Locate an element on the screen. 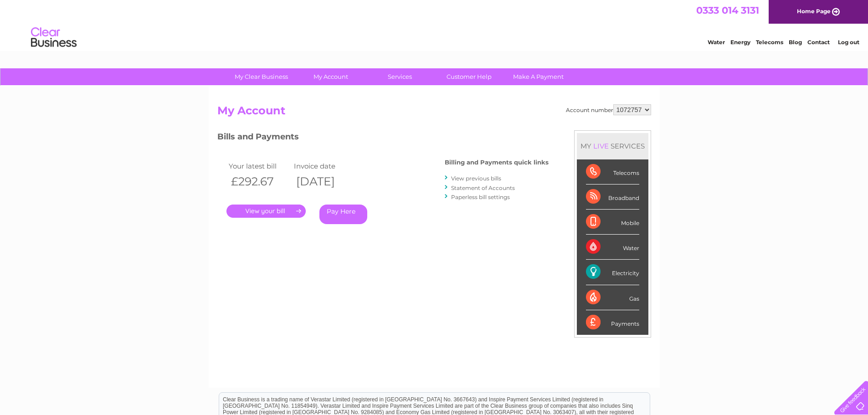  h4: Billing and Payments quick links is located at coordinates (497, 162).